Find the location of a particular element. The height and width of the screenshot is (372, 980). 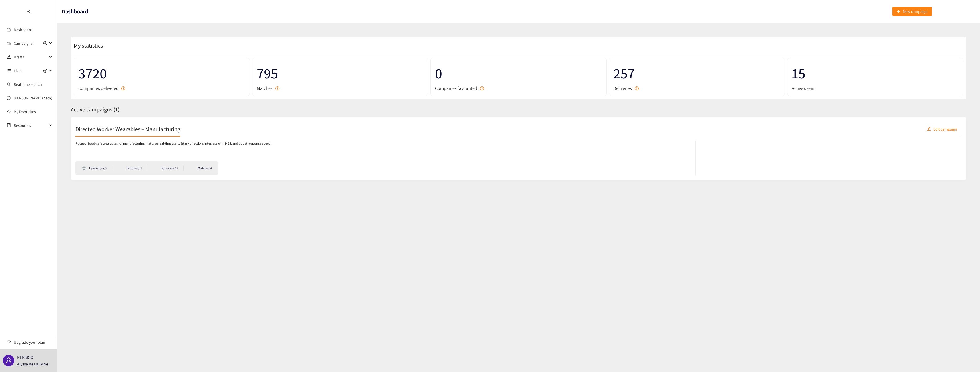

span: New campaign is located at coordinates (915, 11).